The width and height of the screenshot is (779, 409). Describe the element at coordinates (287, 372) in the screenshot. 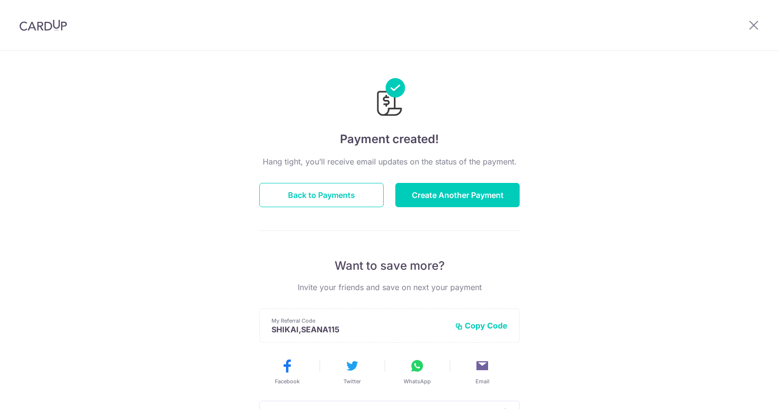

I see `button: Facebook` at that location.